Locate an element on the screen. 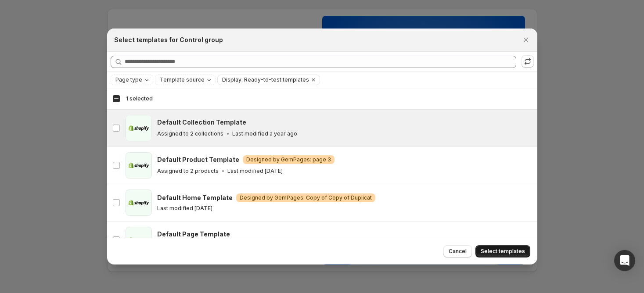  img: Default Home Template is located at coordinates (139, 203).